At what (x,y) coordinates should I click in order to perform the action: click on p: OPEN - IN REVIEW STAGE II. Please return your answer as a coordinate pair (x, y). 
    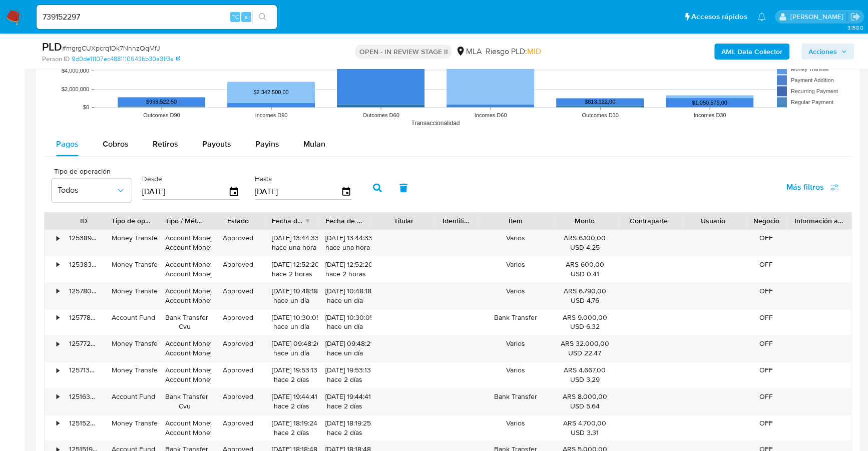
    Looking at the image, I should click on (403, 52).